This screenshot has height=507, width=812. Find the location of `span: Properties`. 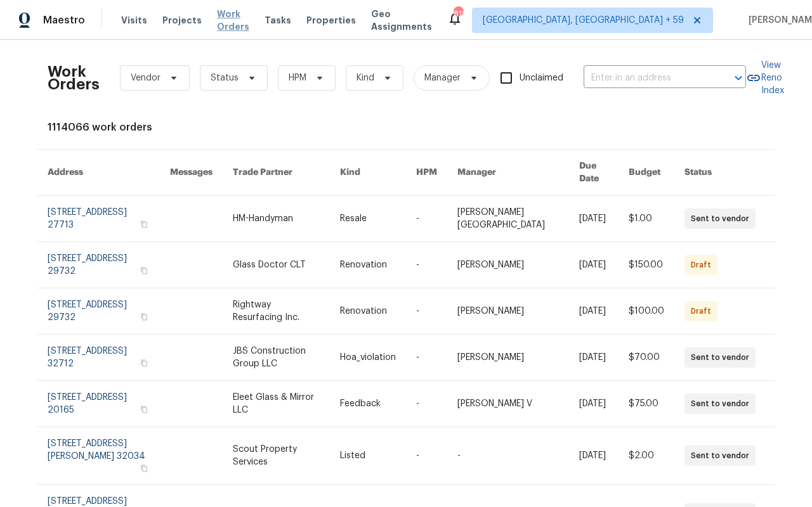

span: Properties is located at coordinates (331, 20).